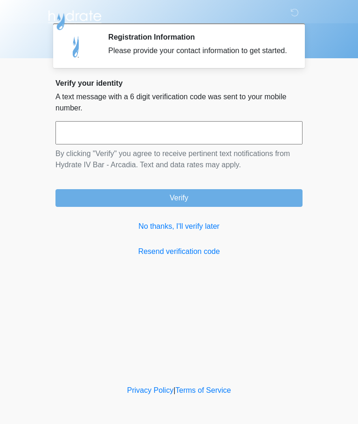 The height and width of the screenshot is (424, 358). I want to click on h2: Verify your identity, so click(179, 83).